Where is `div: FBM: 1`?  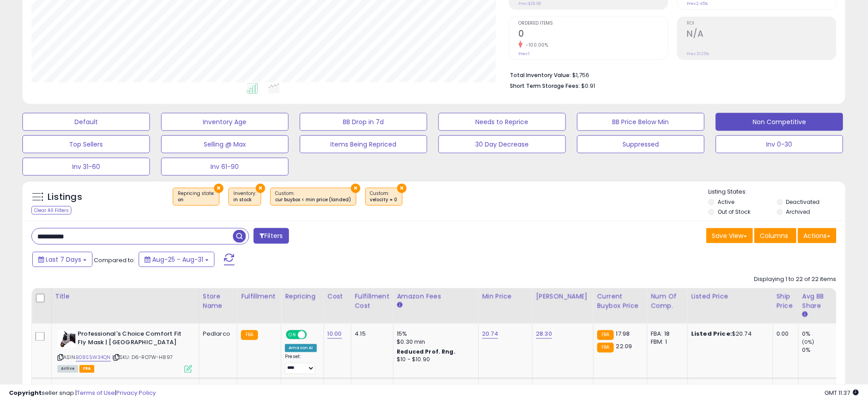
div: FBM: 1 is located at coordinates (666, 343).